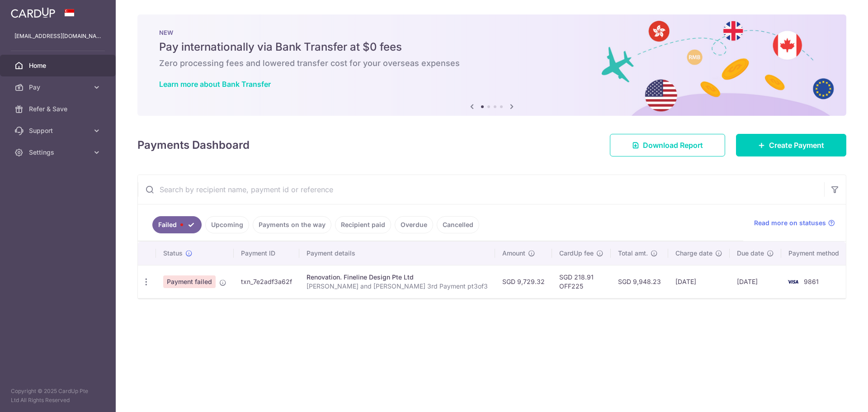  Describe the element at coordinates (177, 225) in the screenshot. I see `a: Failed` at that location.